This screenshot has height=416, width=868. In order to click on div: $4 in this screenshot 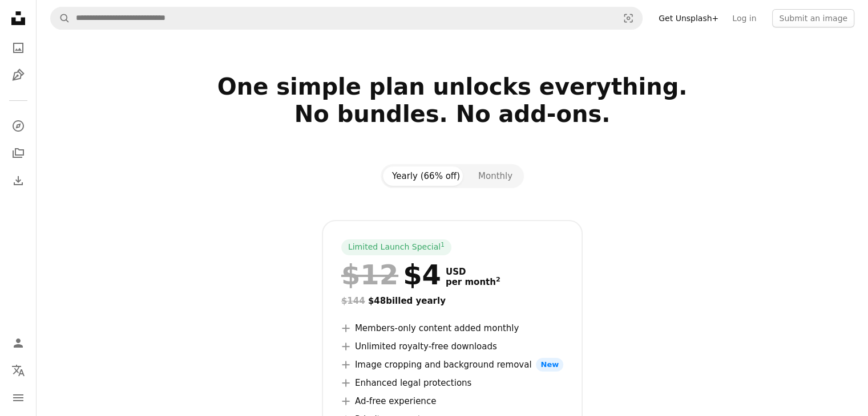, I will do `click(391, 274)`.